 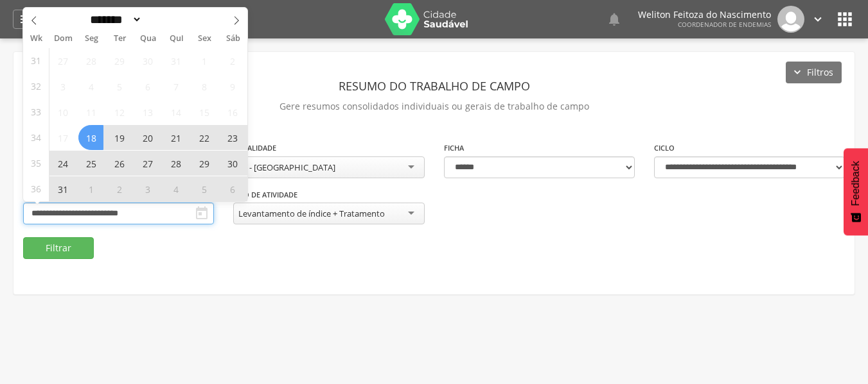 What do you see at coordinates (36, 137) in the screenshot?
I see `span: 34` at bounding box center [36, 137].